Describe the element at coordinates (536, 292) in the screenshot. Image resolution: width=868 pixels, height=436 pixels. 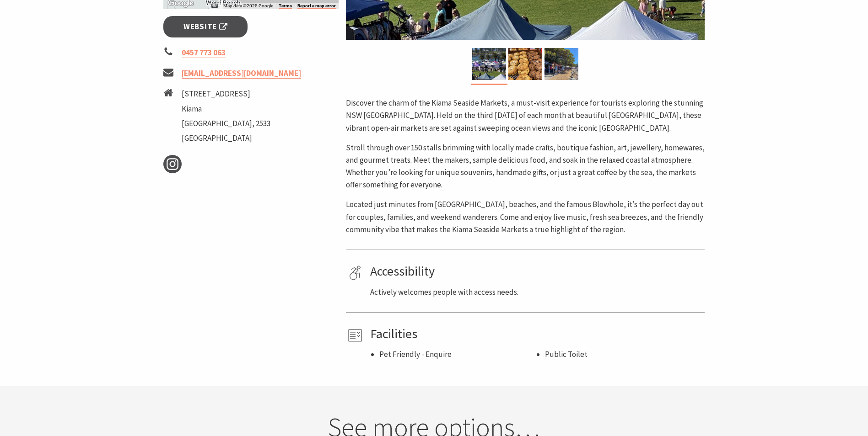
I see `p: Actively welcomes people with access needs.` at that location.